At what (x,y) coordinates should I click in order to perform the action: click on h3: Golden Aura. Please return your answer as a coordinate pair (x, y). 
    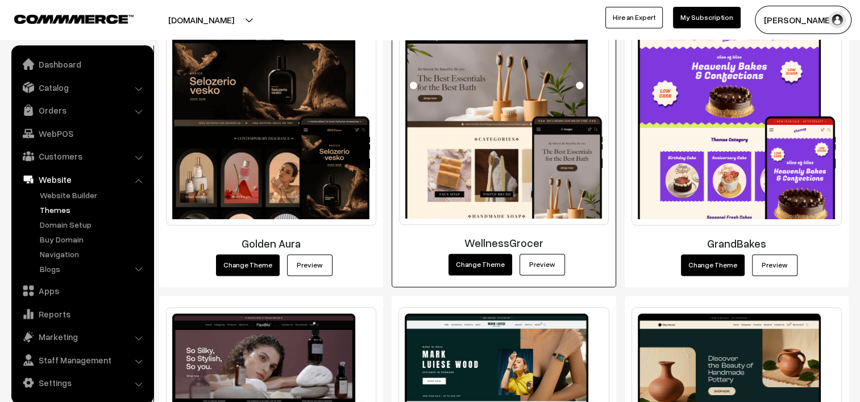
    Looking at the image, I should click on (271, 243).